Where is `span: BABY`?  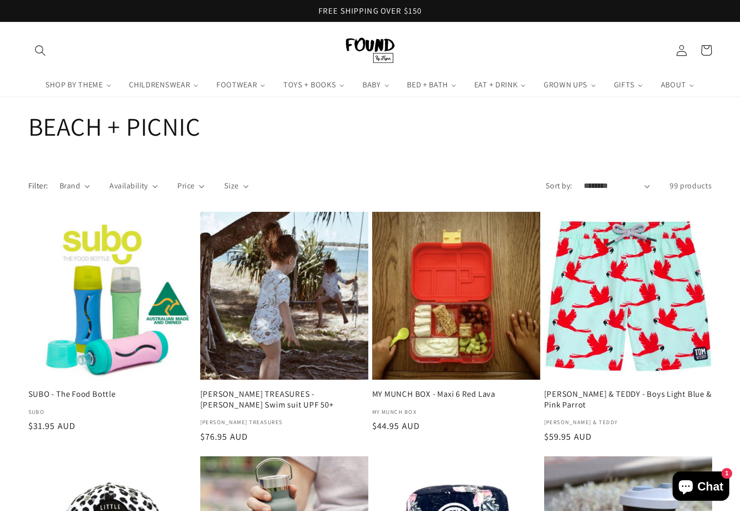
span: BABY is located at coordinates (371, 85).